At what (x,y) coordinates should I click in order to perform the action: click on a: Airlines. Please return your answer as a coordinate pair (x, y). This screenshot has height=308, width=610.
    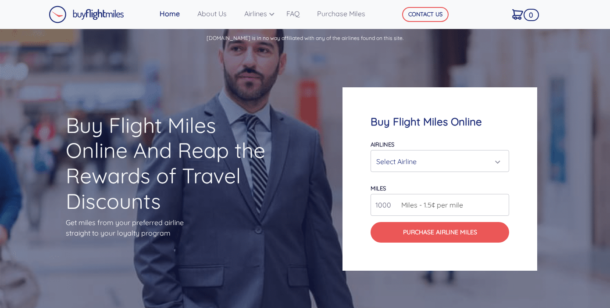
    Looking at the image, I should click on (262, 14).